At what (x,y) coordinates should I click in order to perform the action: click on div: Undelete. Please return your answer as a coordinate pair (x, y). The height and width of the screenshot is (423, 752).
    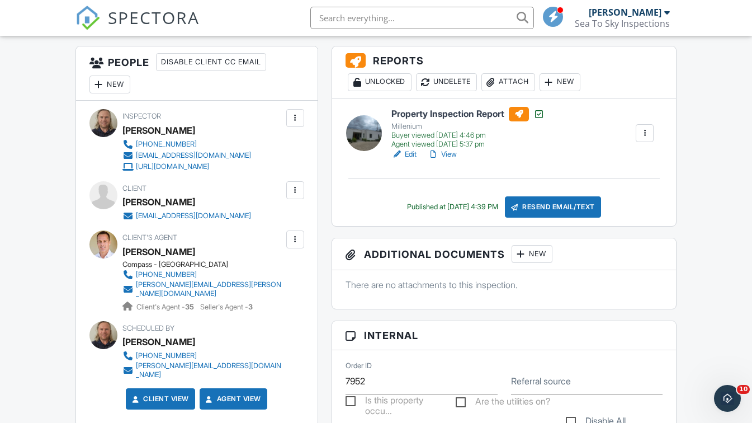
    Looking at the image, I should click on (446, 82).